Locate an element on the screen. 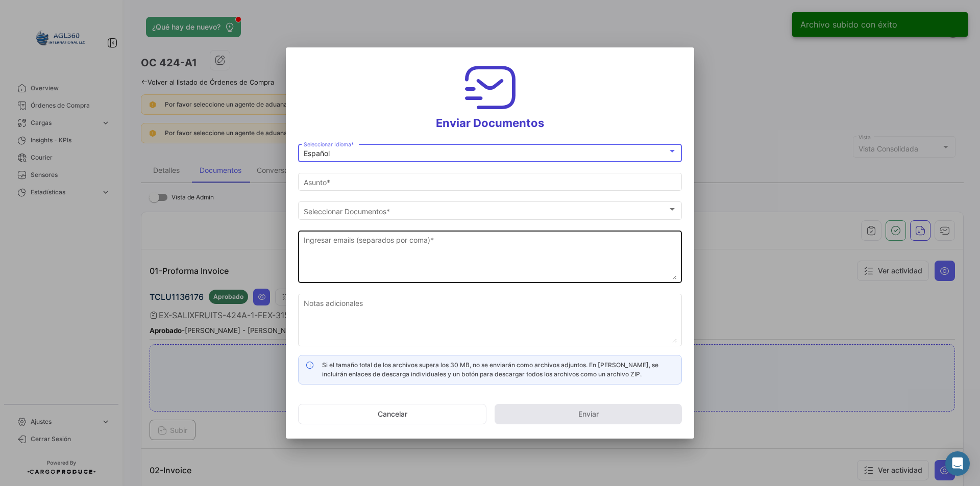 The width and height of the screenshot is (980, 486). span: Si el tamaño total de los archivos supera los 30 MB, no se enviarán como archivos adjuntos. En [P... is located at coordinates (490, 369).